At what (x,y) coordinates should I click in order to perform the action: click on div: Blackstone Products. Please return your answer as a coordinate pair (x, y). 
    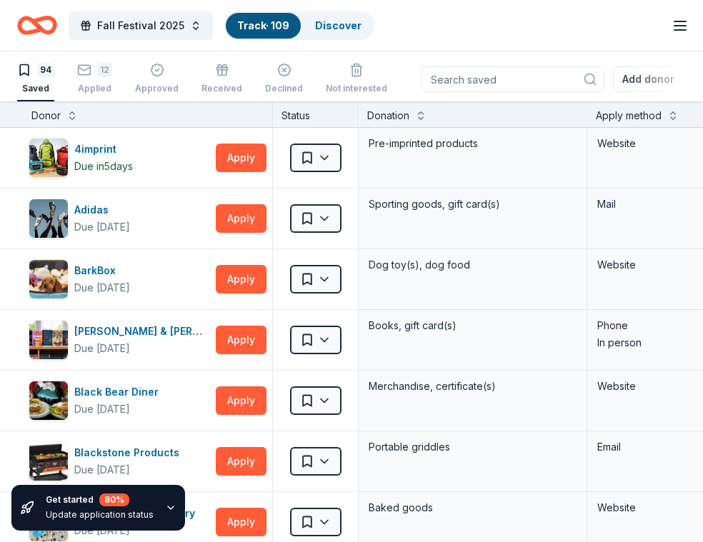
    Looking at the image, I should click on (129, 453).